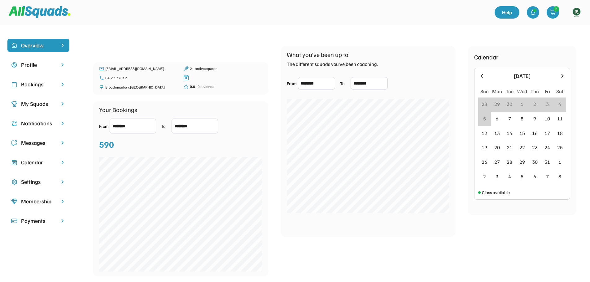 This screenshot has height=282, width=590. Describe the element at coordinates (40, 12) in the screenshot. I see `img: Squad%20Logo.svg` at that location.